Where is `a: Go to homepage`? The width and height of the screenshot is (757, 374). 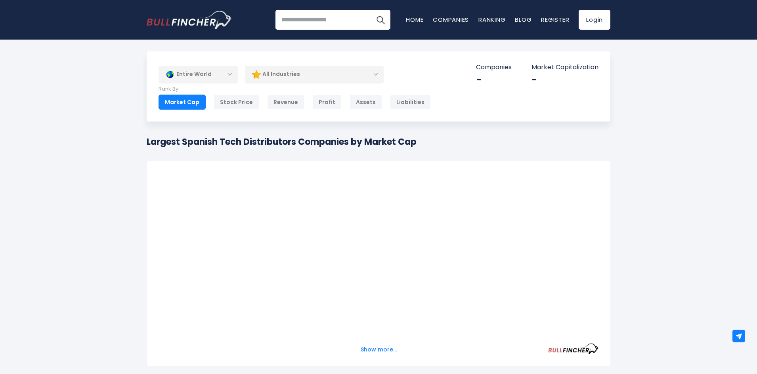 a: Go to homepage is located at coordinates (189, 20).